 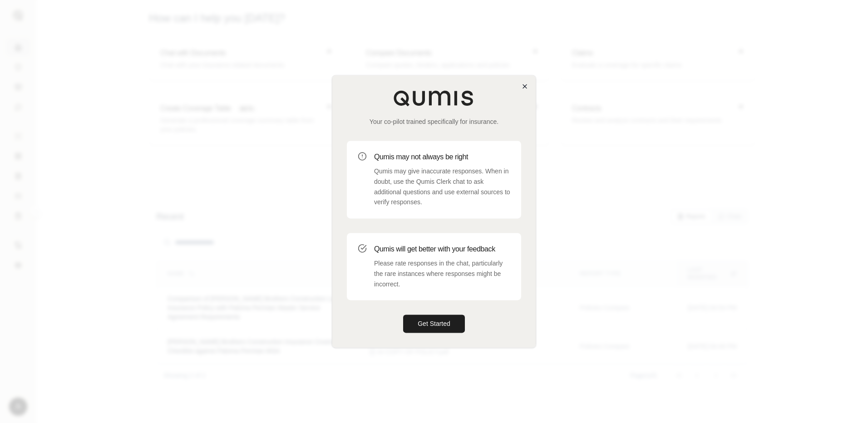 I want to click on p: Qumis may give inaccurate responses. When in doubt, use the Qumis Clerk chat to ask additional qu..., so click(x=442, y=187).